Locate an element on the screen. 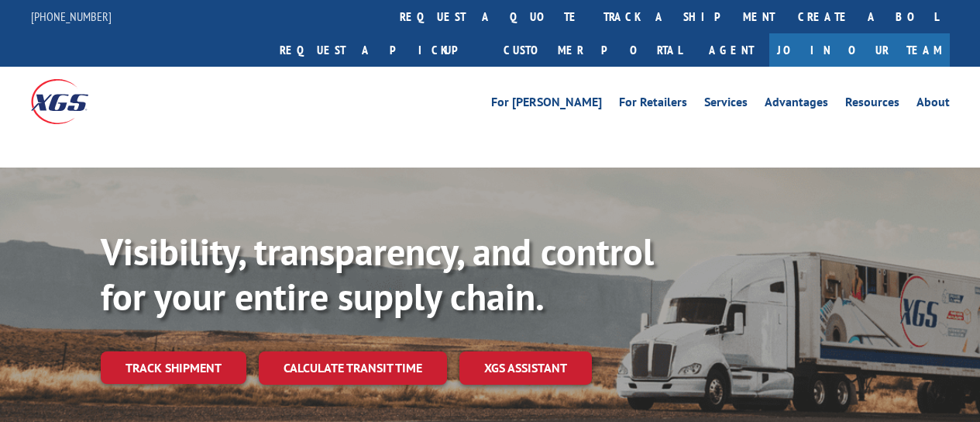  a: Advantages is located at coordinates (796, 105).